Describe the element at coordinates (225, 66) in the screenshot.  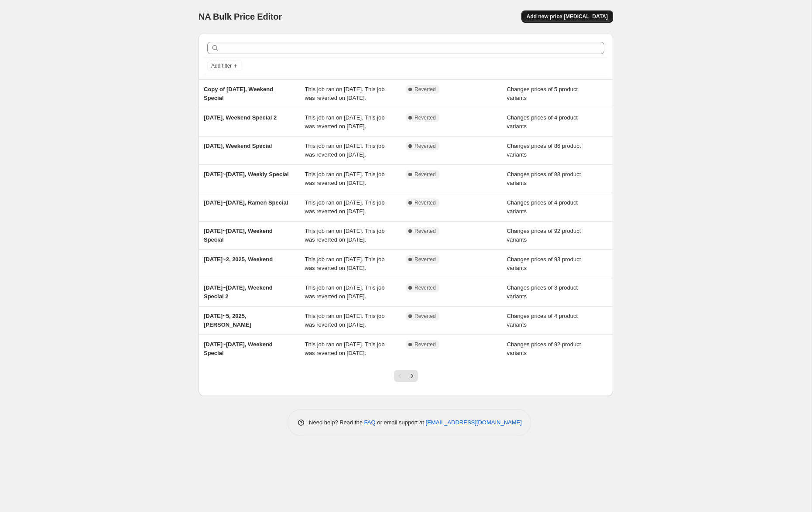
I see `button: Add filter` at that location.